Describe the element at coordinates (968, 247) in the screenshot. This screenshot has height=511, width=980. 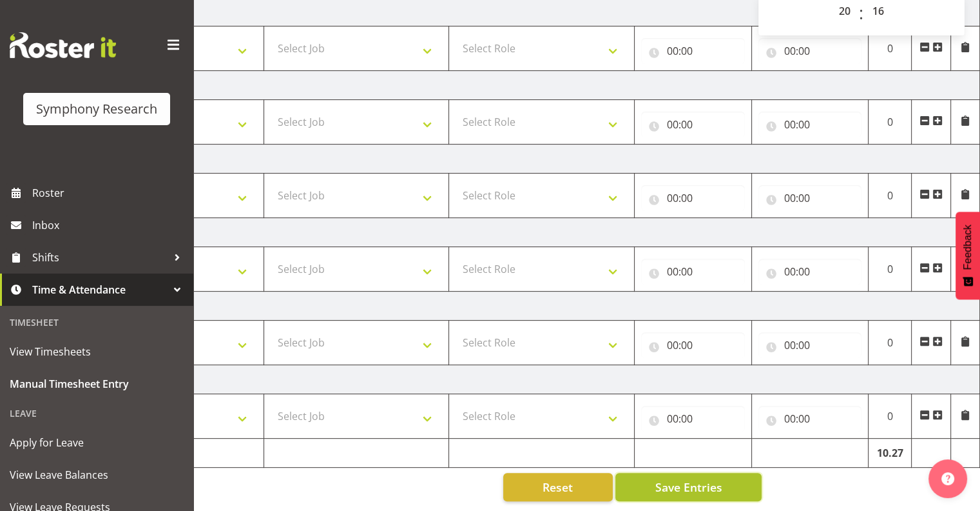
I see `span: Feedback` at that location.